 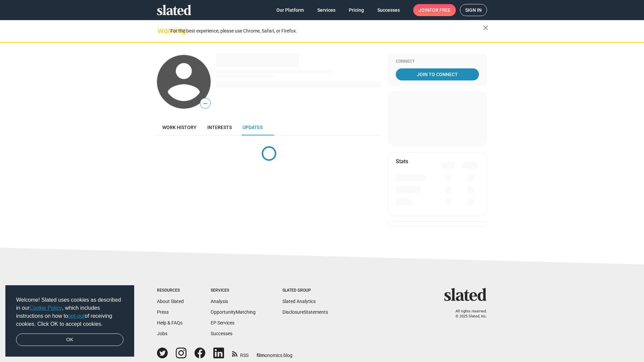 What do you see at coordinates (220, 301) in the screenshot?
I see `a: Analysis` at bounding box center [220, 301].